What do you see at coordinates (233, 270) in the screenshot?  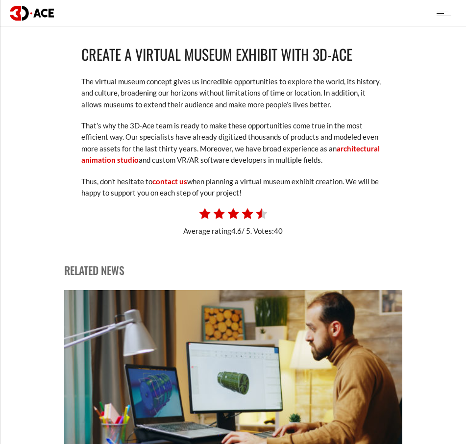 I see `p: Related news` at bounding box center [233, 270].